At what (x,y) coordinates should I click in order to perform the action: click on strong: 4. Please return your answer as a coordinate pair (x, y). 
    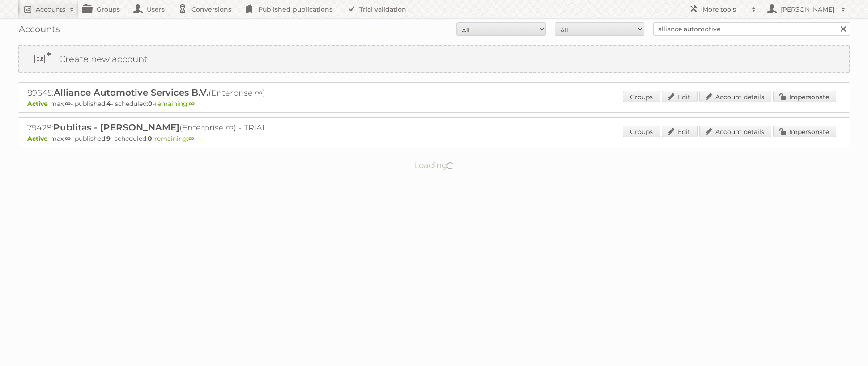
    Looking at the image, I should click on (109, 104).